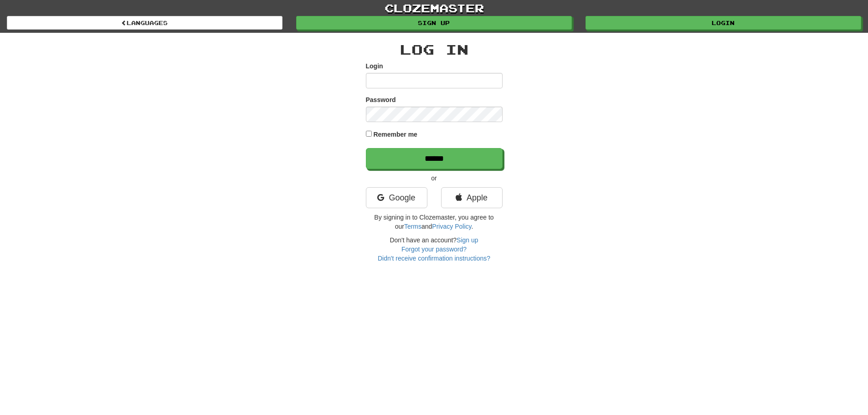 The image size is (868, 415). What do you see at coordinates (144, 23) in the screenshot?
I see `a: Languages` at bounding box center [144, 23].